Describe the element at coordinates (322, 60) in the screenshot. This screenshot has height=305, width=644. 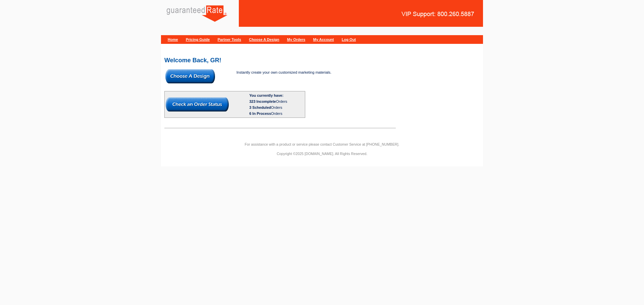
I see `h2: Welcome Back, GR!` at that location.